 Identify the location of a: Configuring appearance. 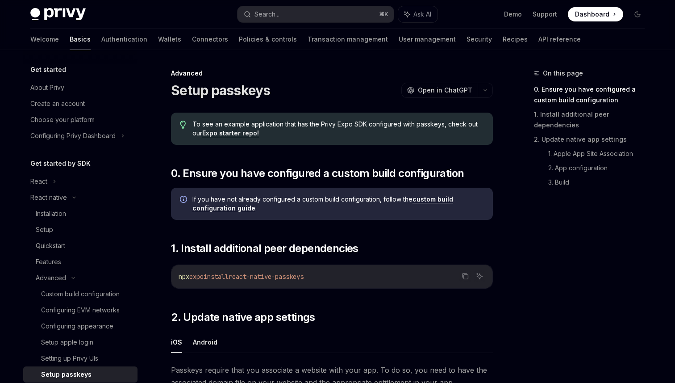
(80, 326).